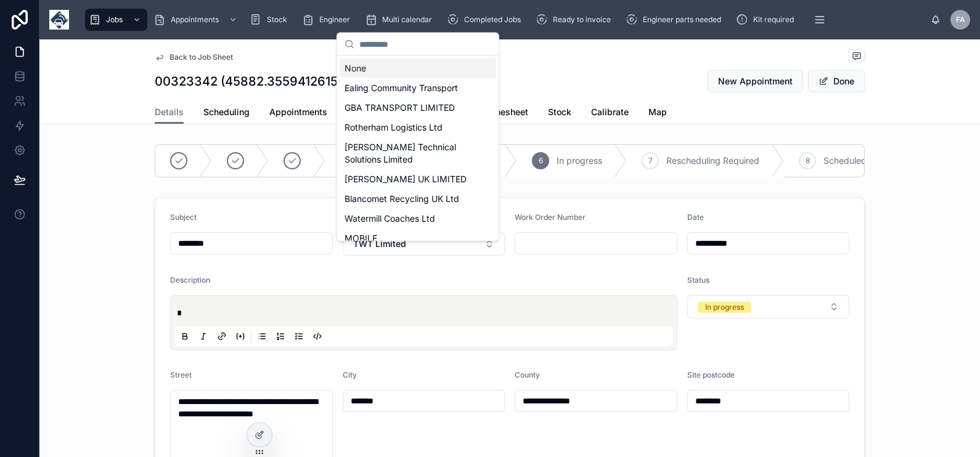 The image size is (980, 457). Describe the element at coordinates (774, 20) in the screenshot. I see `span: Kit required` at that location.